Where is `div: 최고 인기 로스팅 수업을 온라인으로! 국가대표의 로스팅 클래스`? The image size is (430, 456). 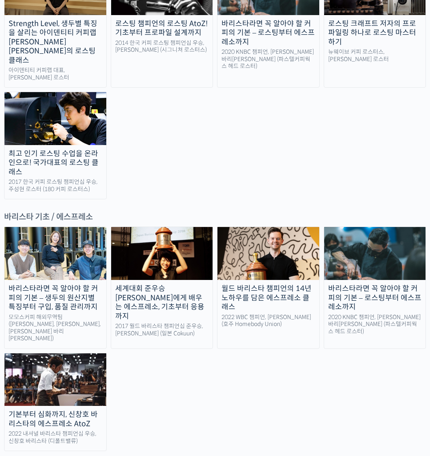 div: 최고 인기 로스팅 수업을 온라인으로! 국가대표의 로스팅 클래스 is located at coordinates (55, 163).